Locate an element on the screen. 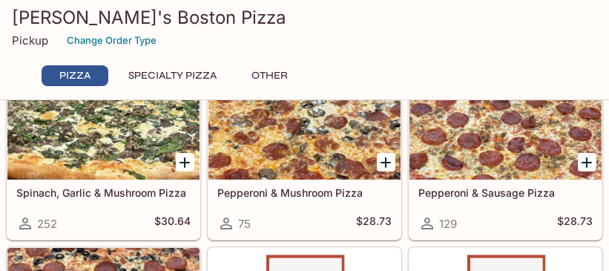 The width and height of the screenshot is (609, 271). button: Add Pepperoni & Mushroom Pizza is located at coordinates (386, 162).